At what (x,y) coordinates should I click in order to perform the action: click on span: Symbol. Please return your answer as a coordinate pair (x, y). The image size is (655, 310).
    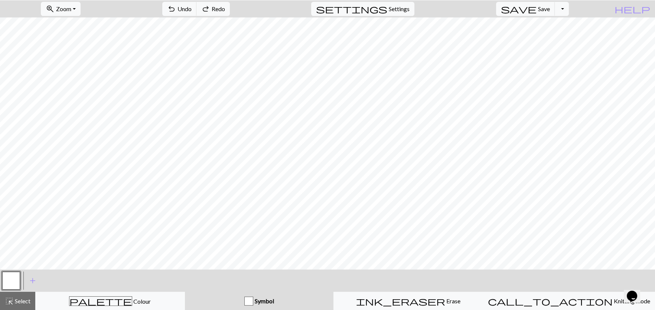
    Looking at the image, I should click on (263, 301).